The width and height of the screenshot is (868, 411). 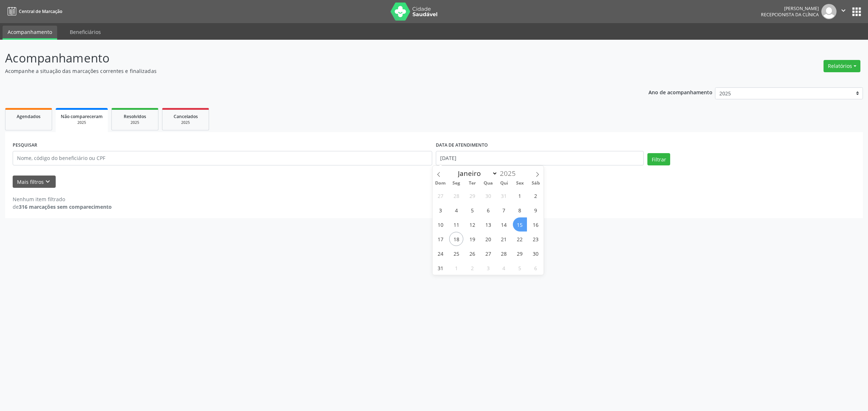 What do you see at coordinates (536, 224) in the screenshot?
I see `span: Agosto 16, 2025` at bounding box center [536, 224].